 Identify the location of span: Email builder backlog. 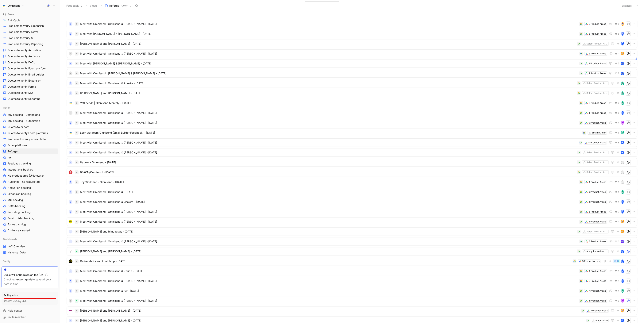
(21, 219).